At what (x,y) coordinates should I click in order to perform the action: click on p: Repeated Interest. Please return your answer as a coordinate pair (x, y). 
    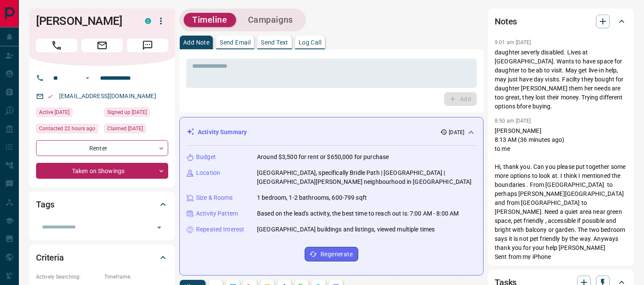
    Looking at the image, I should click on (220, 229).